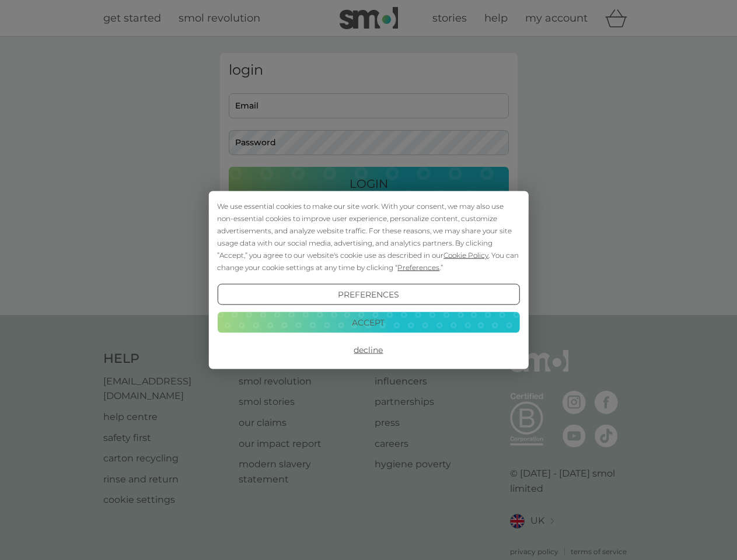  Describe the element at coordinates (419, 267) in the screenshot. I see `span: Preferences` at that location.